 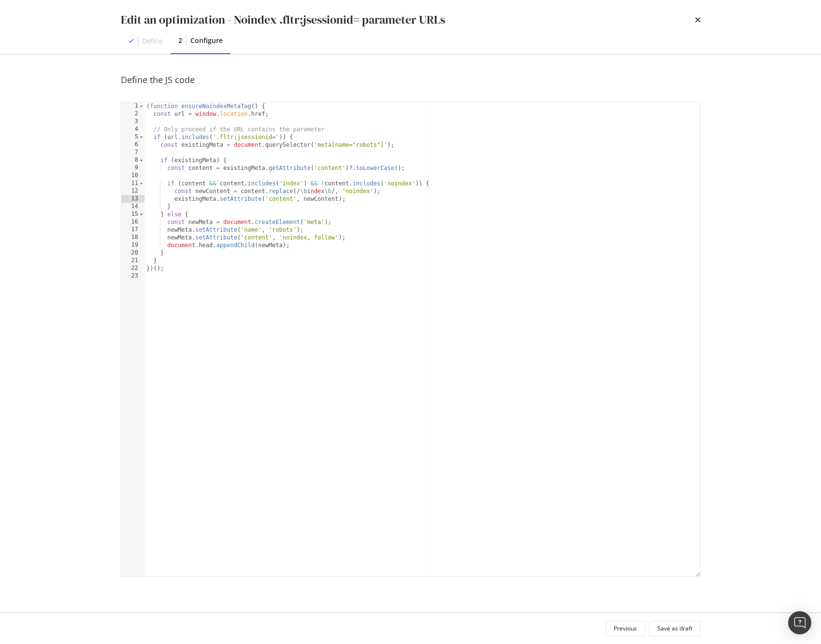 I want to click on div: 16, so click(x=133, y=222).